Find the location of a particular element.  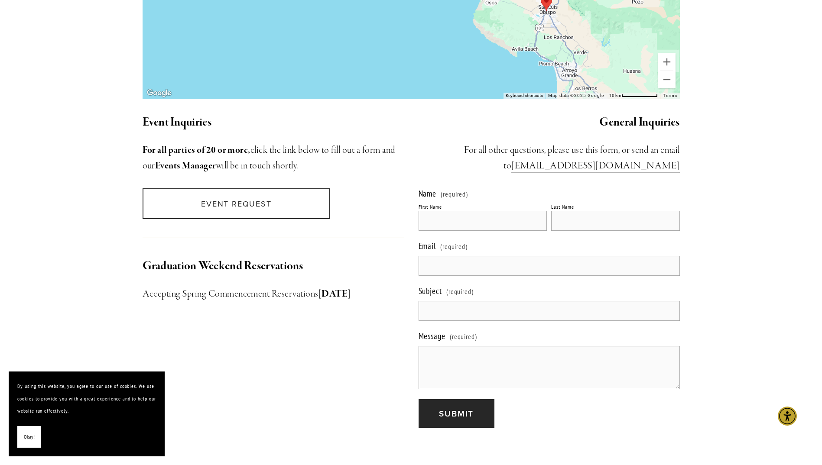

h2: General Inquiries is located at coordinates (549, 123).